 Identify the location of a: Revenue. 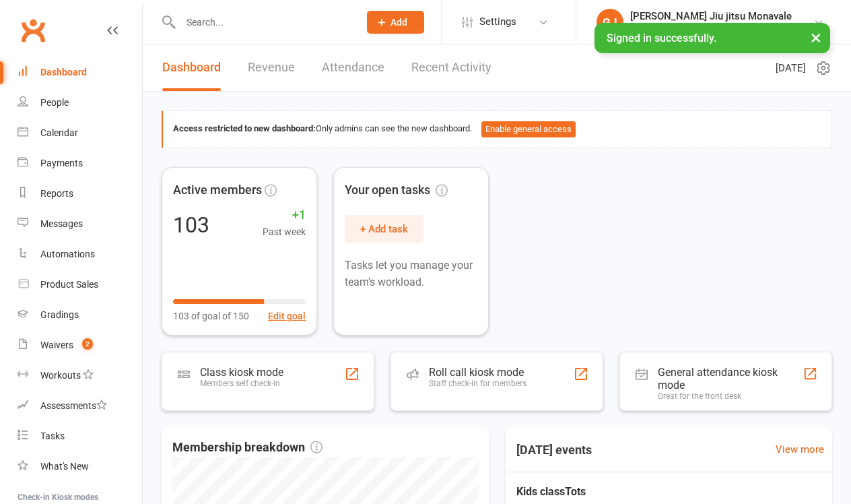
(271, 68).